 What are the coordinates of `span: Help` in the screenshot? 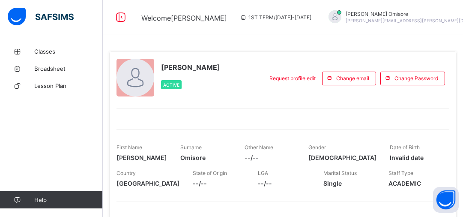 It's located at (68, 200).